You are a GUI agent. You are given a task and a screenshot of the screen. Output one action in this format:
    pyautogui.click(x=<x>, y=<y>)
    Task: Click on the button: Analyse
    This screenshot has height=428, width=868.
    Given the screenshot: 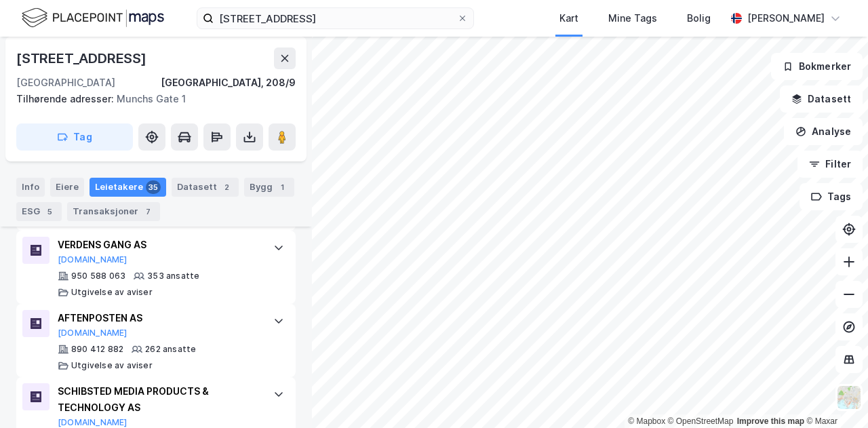 What is the action you would take?
    pyautogui.click(x=823, y=131)
    